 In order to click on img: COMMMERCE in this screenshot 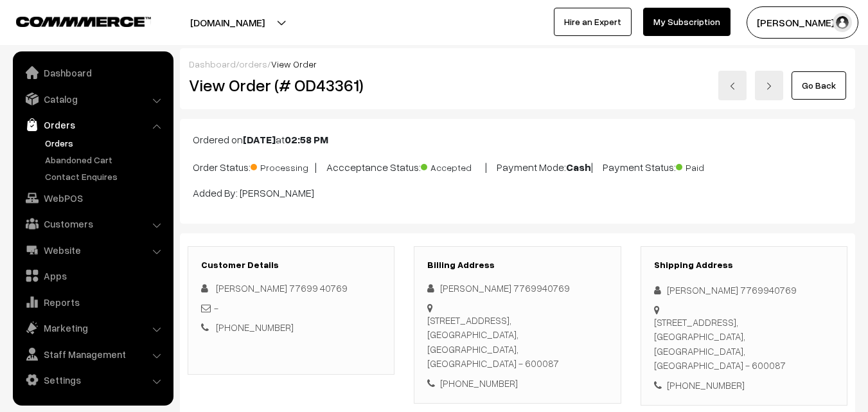, I will do `click(83, 21)`.